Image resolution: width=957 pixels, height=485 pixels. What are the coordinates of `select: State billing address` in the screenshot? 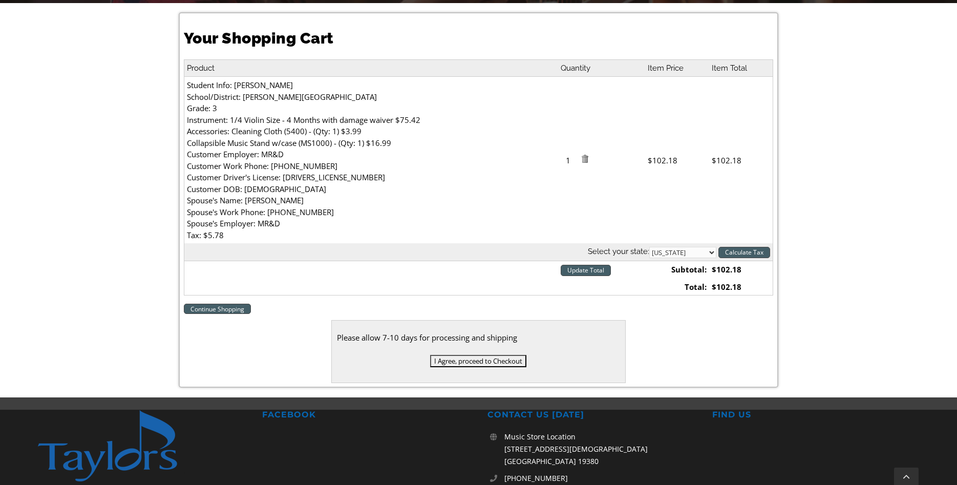 It's located at (683, 252).